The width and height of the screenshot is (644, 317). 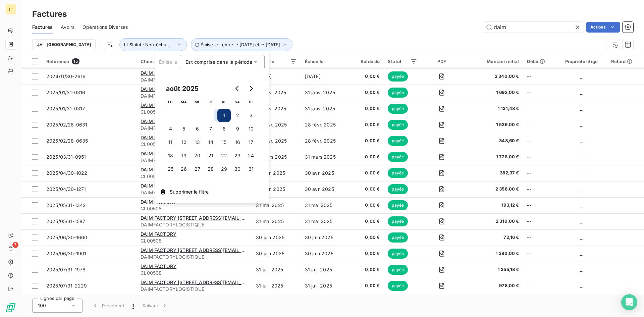 I want to click on span: 2025/05/31-1587, so click(x=66, y=221).